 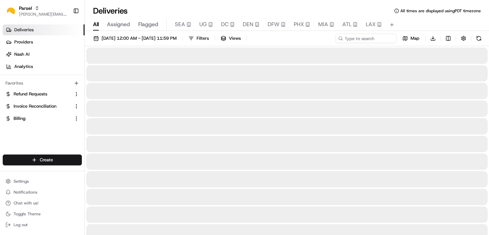 What do you see at coordinates (42, 119) in the screenshot?
I see `button: Billing` at bounding box center [42, 119].